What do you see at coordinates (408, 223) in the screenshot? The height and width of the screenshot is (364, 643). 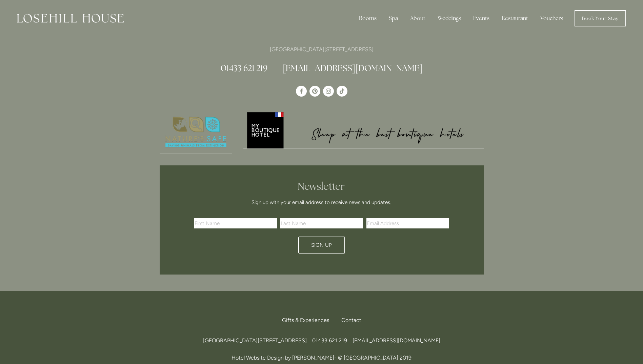 I see `input: Email Address` at bounding box center [408, 223].